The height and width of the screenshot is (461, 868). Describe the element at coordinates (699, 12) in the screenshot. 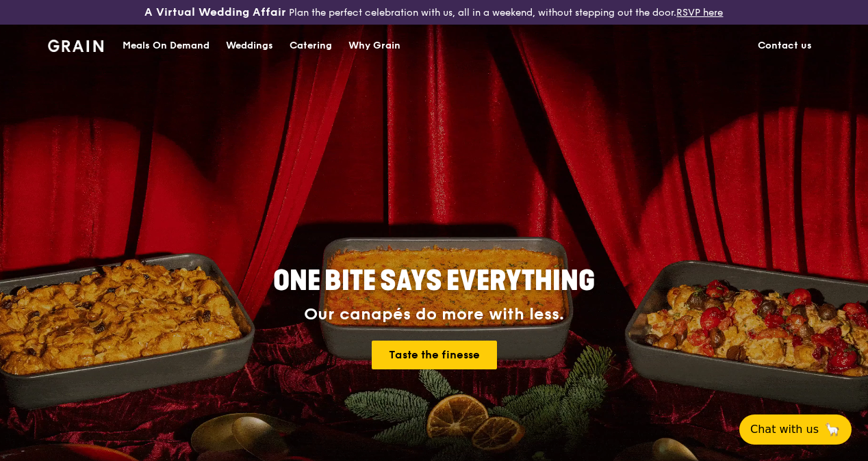

I see `a: RSVP here` at that location.